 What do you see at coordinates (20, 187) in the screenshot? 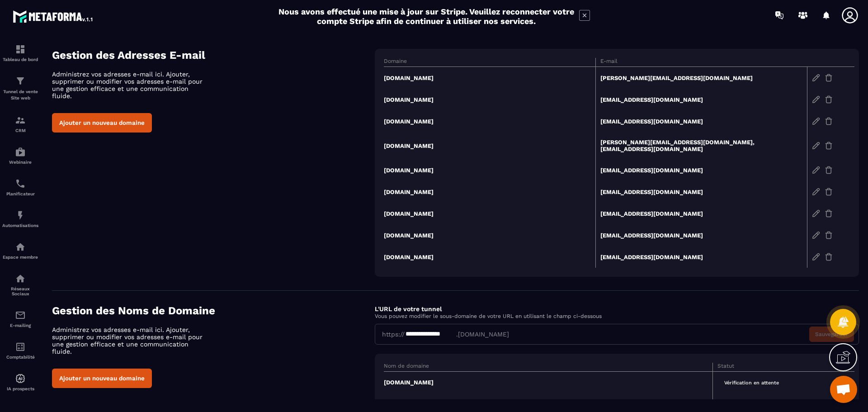
I see `a: schedulerschedulerPlanificateur` at bounding box center [20, 187].